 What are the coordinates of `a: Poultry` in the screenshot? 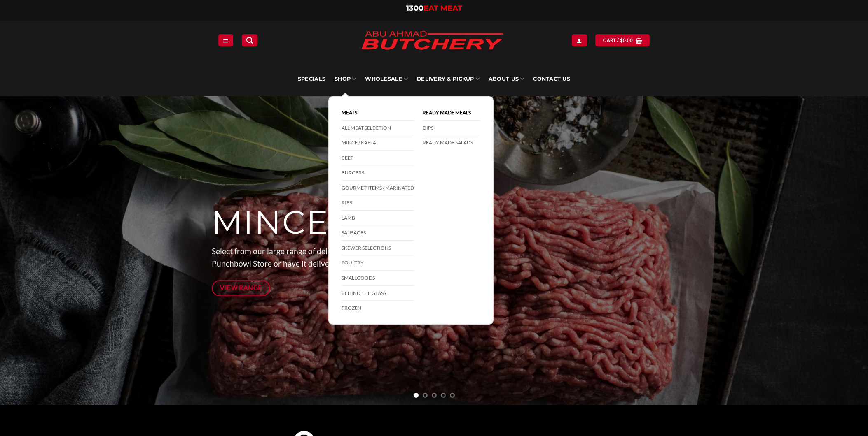 It's located at (378, 263).